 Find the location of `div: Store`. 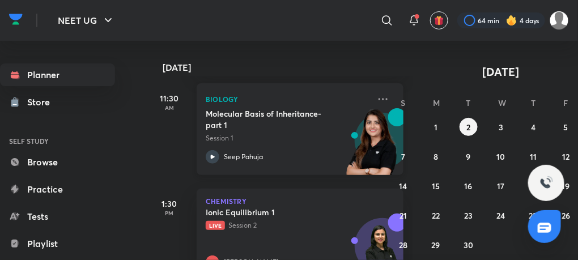

div: Store is located at coordinates (42, 102).